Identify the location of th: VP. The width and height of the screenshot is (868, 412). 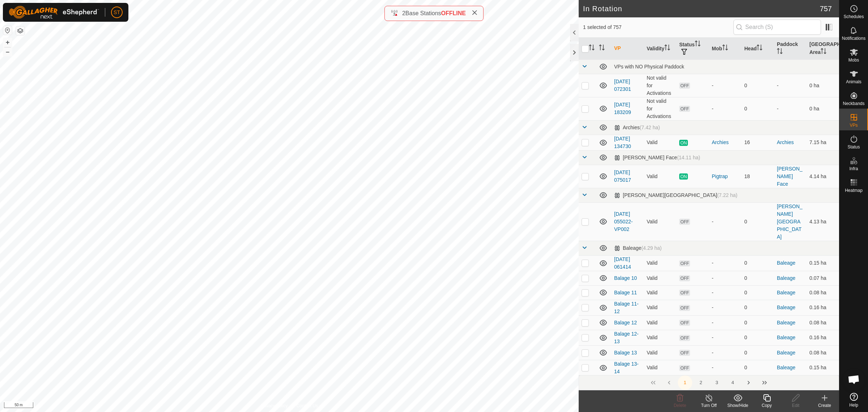
(627, 48).